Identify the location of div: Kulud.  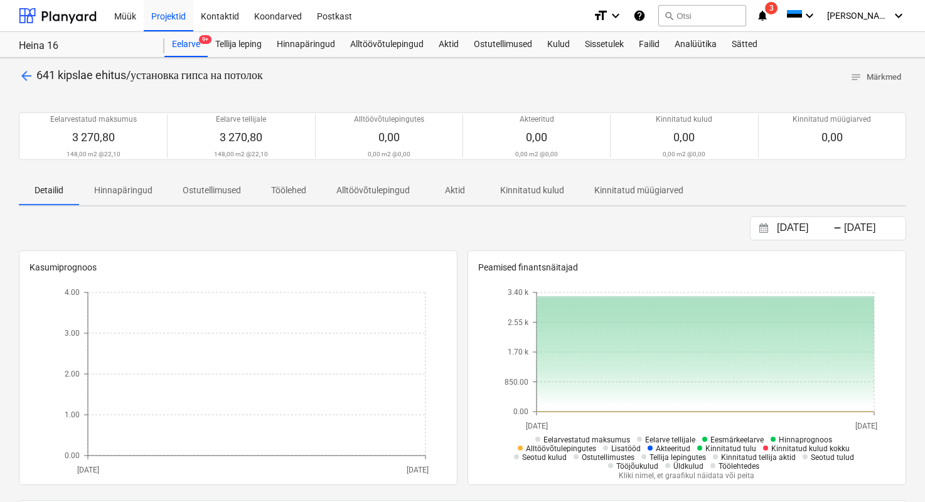
(559, 45).